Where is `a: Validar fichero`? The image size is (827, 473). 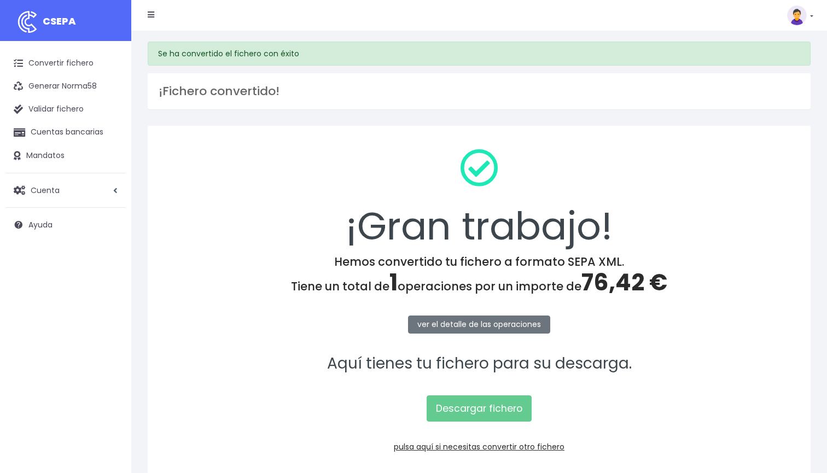
a: Validar fichero is located at coordinates (66, 109).